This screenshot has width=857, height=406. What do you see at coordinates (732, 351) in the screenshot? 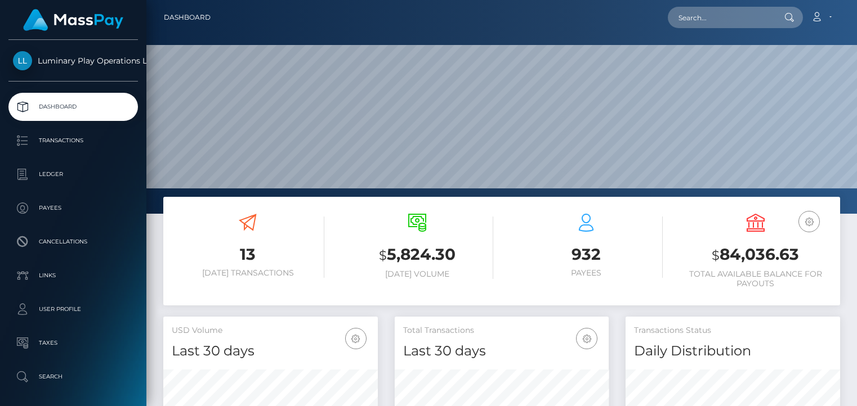
I see `h4: Daily Distribution` at bounding box center [732, 351].